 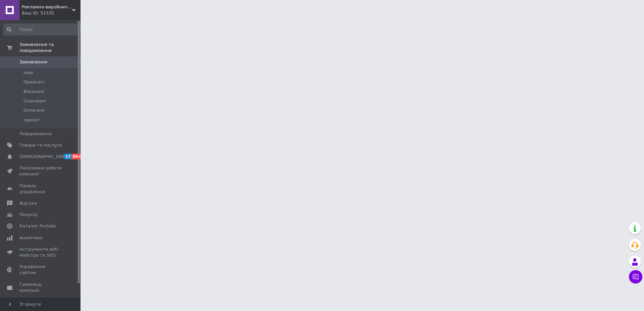 What do you see at coordinates (34, 82) in the screenshot?
I see `span: Прийняті` at bounding box center [34, 82].